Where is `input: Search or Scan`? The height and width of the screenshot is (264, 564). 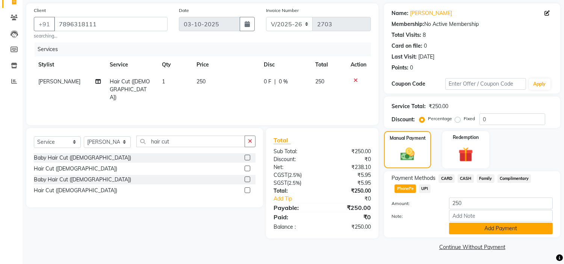
input: Search or Scan is located at coordinates (190, 141).